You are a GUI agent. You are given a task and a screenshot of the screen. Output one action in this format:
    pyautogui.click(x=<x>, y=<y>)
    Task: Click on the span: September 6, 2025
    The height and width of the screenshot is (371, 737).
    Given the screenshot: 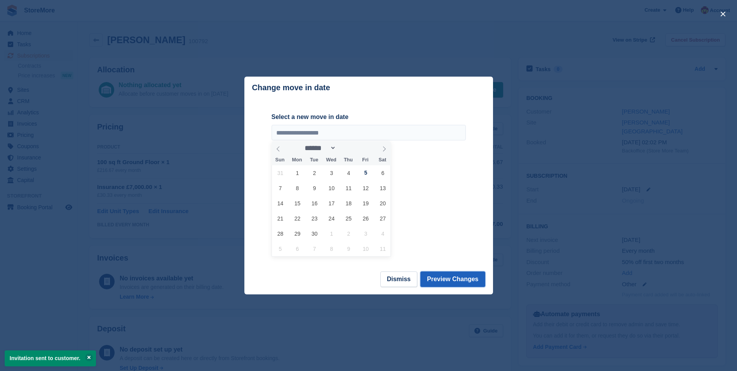 What is the action you would take?
    pyautogui.click(x=383, y=173)
    